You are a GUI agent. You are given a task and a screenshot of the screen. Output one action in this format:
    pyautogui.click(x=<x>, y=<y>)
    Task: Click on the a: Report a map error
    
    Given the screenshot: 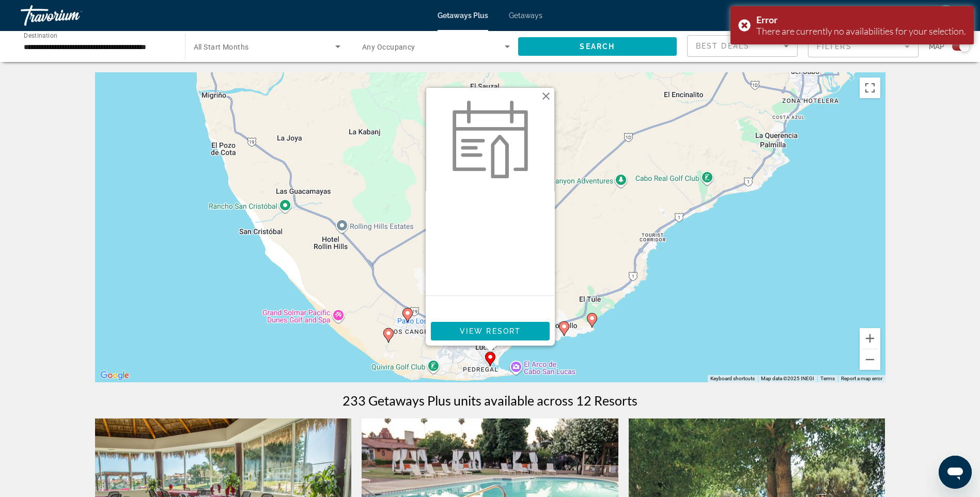 What is the action you would take?
    pyautogui.click(x=861, y=378)
    